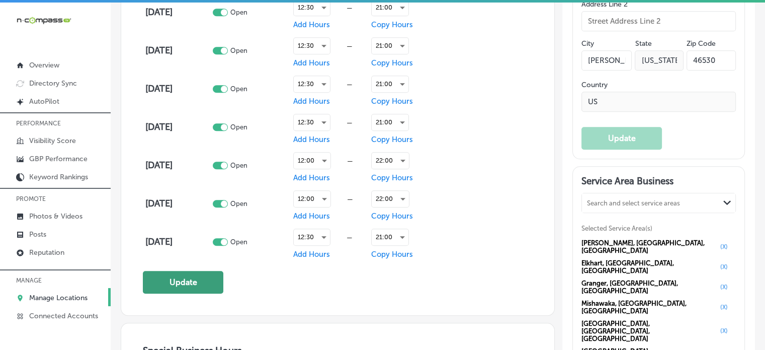 The width and height of the screenshot is (765, 350). Describe the element at coordinates (63, 315) in the screenshot. I see `p: Connected Accounts` at that location.